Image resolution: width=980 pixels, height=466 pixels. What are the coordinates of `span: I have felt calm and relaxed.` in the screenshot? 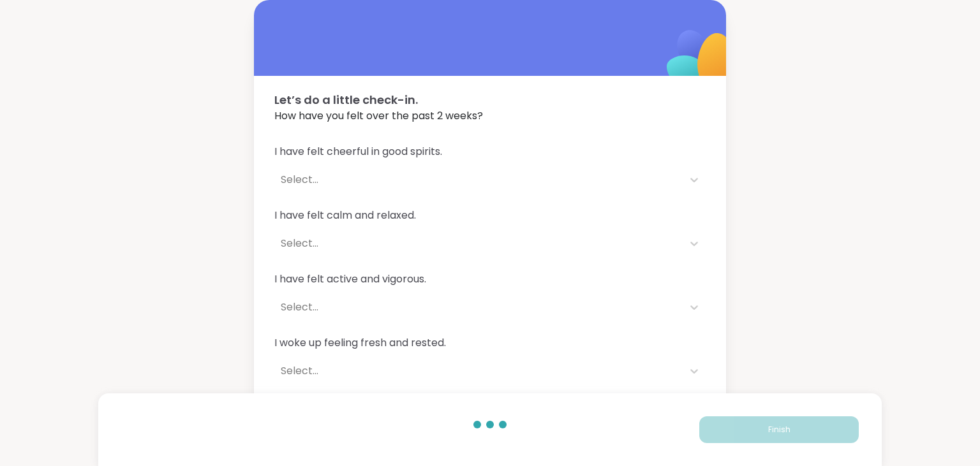 It's located at (490, 215).